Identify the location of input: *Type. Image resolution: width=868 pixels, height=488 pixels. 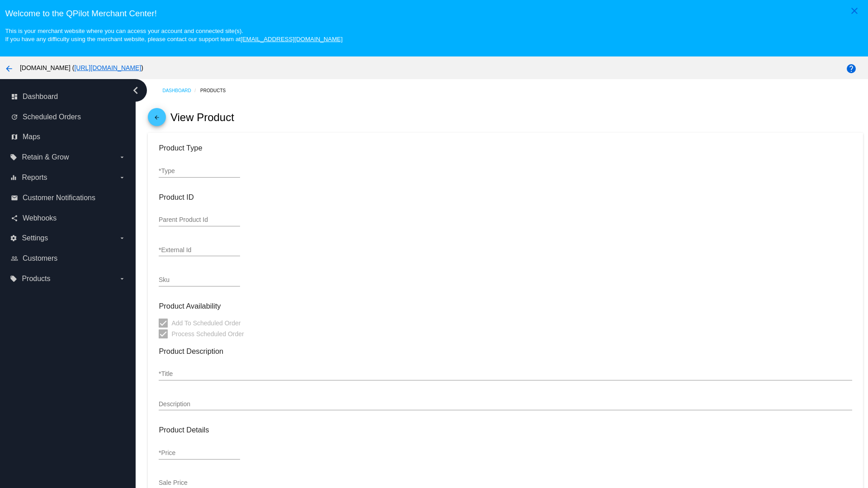
(200, 171).